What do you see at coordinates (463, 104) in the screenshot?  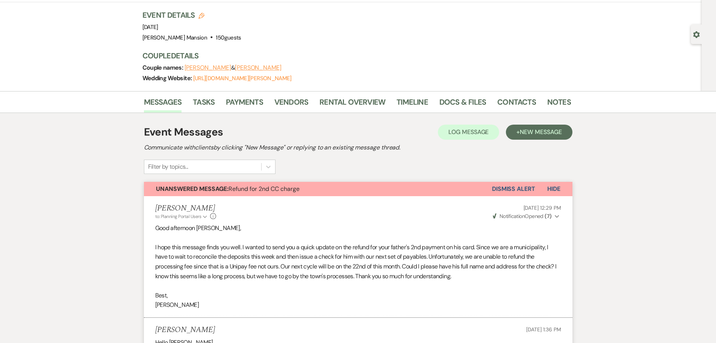 I see `a: Docs & Files` at bounding box center [463, 104].